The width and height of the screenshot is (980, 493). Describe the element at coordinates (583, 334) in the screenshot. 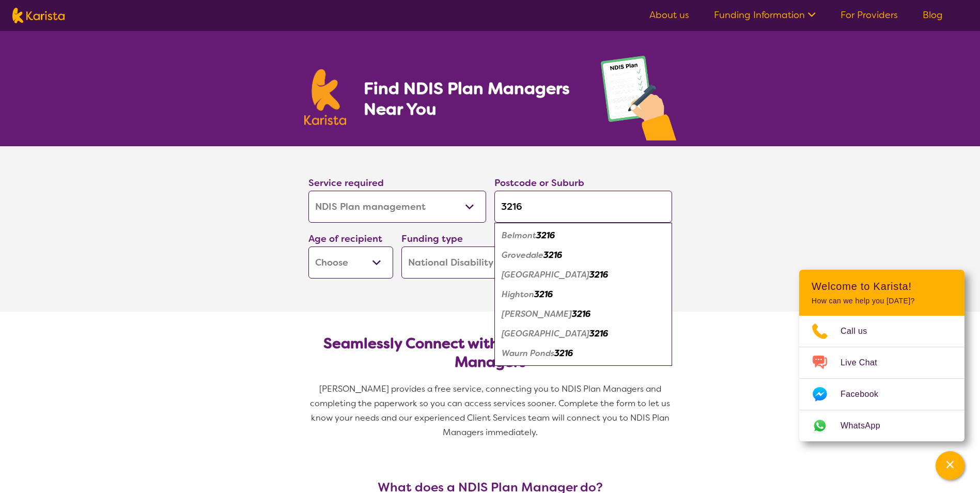

I see `div: Wandana Heights 3216` at that location.